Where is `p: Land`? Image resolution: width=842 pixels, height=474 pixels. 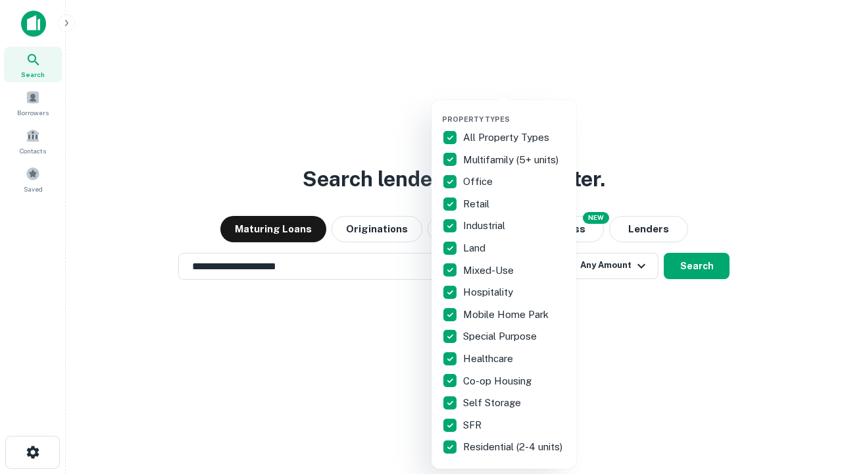 p: Land is located at coordinates (476, 248).